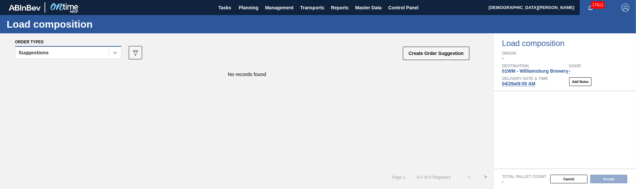  What do you see at coordinates (312, 8) in the screenshot?
I see `span: Transports` at bounding box center [312, 8].